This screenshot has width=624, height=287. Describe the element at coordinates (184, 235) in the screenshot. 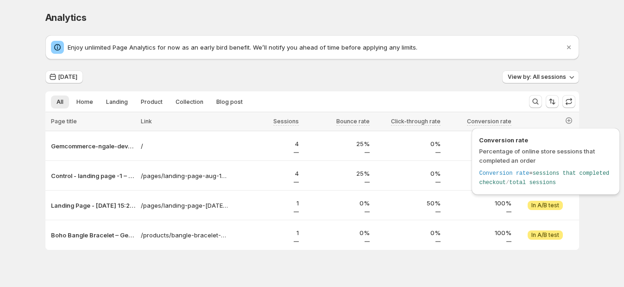

I see `p: /products/bangle-bracelet-with-feathers` at that location.